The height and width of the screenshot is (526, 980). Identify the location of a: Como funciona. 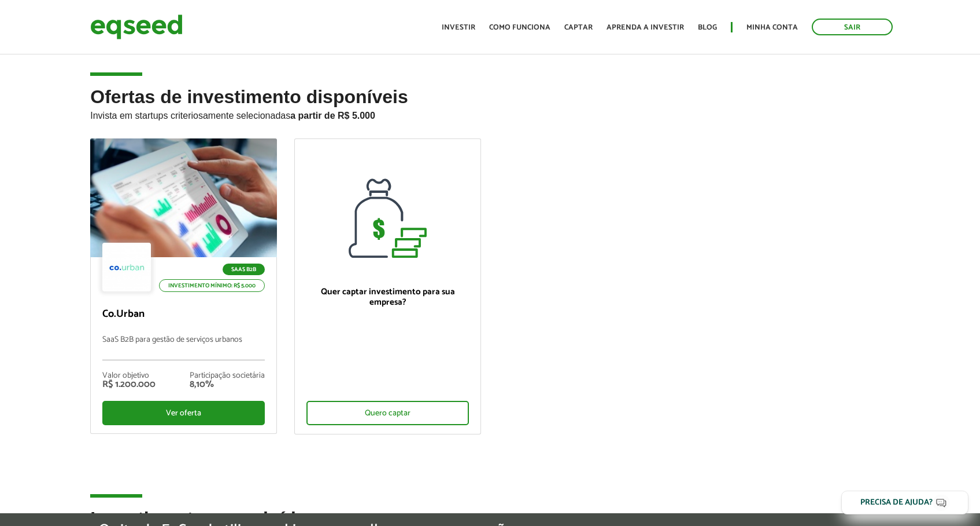
(520, 27).